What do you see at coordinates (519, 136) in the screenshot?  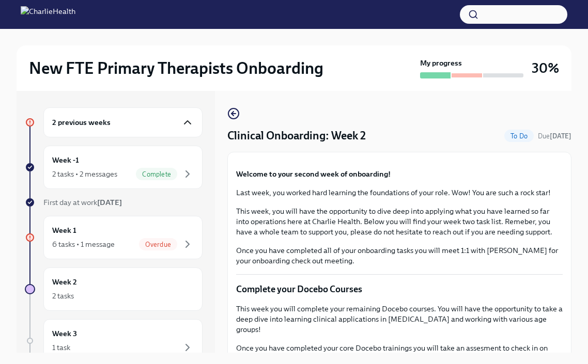 I see `span: To Do` at bounding box center [519, 136].